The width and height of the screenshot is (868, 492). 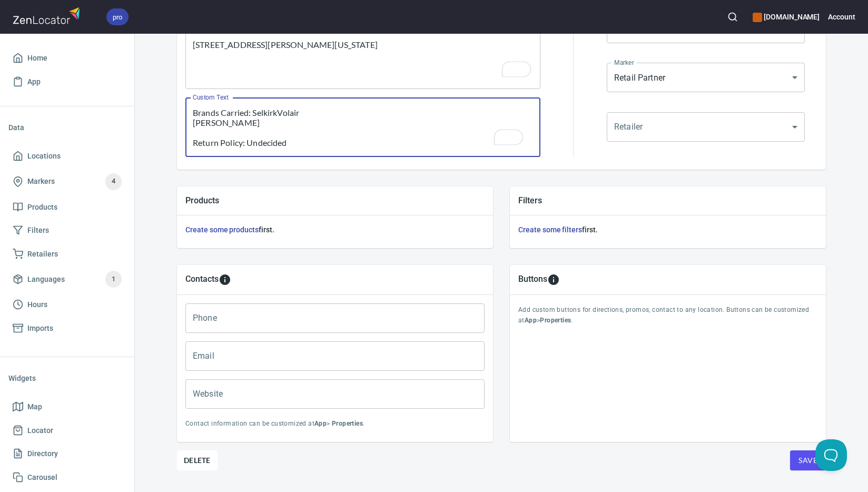 I want to click on span: Retailers, so click(x=42, y=254).